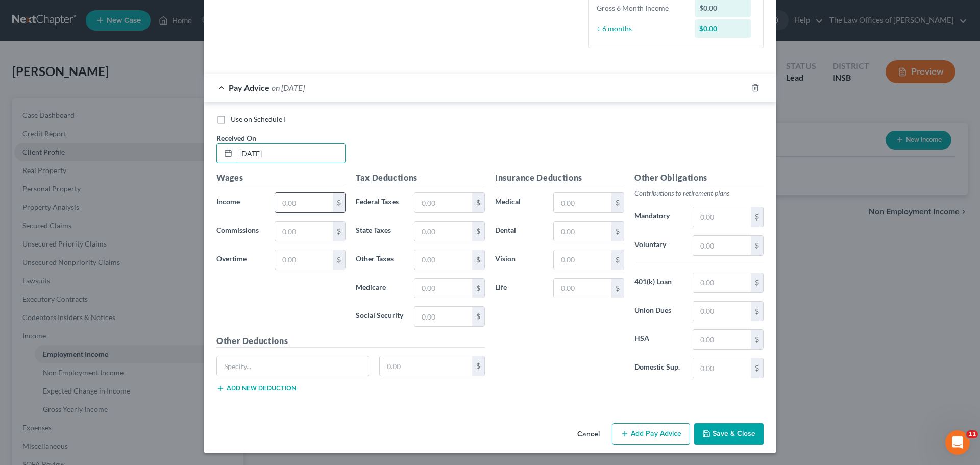 The height and width of the screenshot is (465, 980). Describe the element at coordinates (281, 178) in the screenshot. I see `h5: Wages` at that location.